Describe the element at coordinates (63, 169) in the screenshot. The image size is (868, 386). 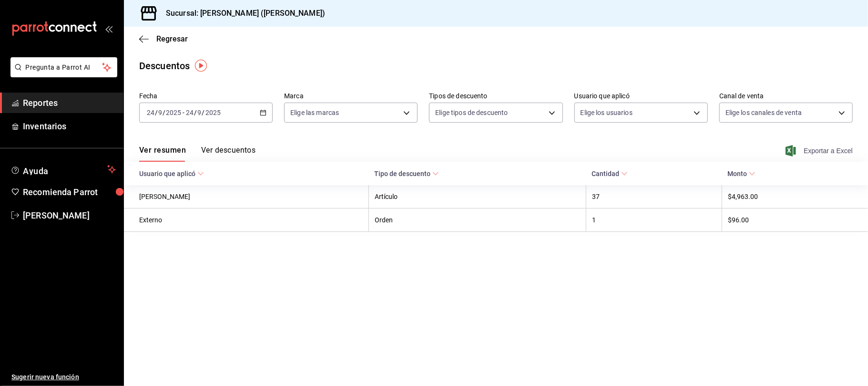
I see `span: Ayuda` at that location.